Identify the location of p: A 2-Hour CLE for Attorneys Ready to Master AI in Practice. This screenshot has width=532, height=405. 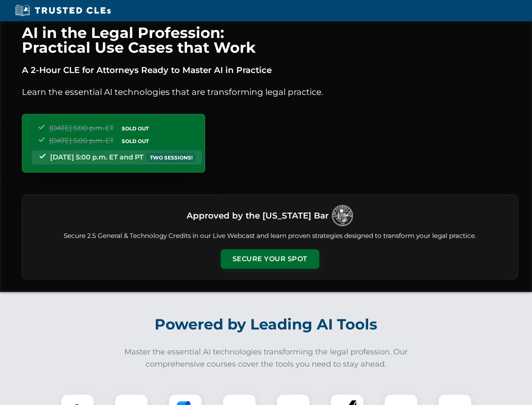
(270, 70).